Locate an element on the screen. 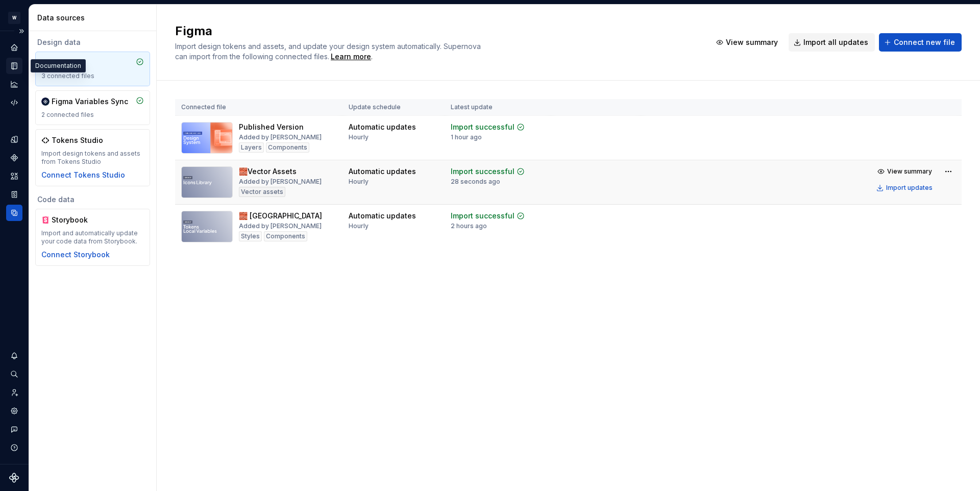 Image resolution: width=980 pixels, height=491 pixels. span: Import all updates is located at coordinates (836, 43).